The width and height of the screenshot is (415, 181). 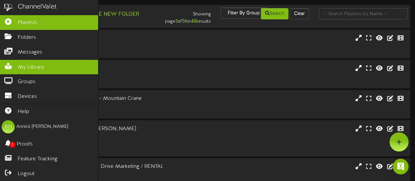 I want to click on button: Clear, so click(x=299, y=14).